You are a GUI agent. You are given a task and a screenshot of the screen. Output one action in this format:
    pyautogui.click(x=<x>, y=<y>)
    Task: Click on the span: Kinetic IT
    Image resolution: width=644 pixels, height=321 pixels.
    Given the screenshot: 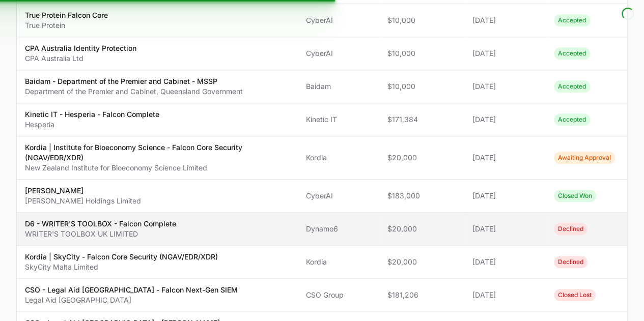 What is the action you would take?
    pyautogui.click(x=338, y=119)
    